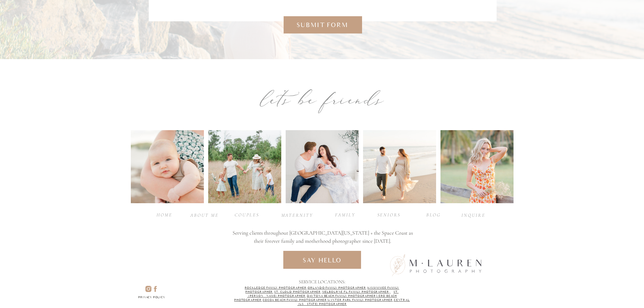 The image size is (644, 308). Describe the element at coordinates (247, 214) in the screenshot. I see `a: Couples` at that location.